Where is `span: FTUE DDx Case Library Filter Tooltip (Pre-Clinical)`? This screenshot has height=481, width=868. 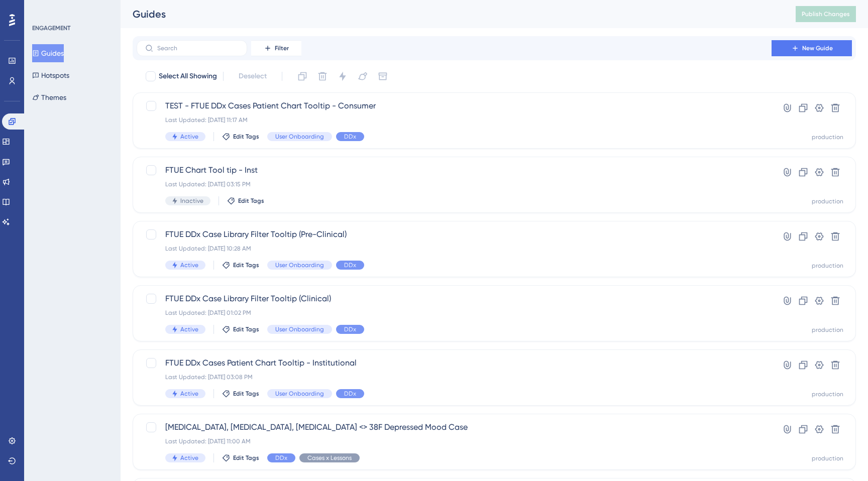
span: FTUE DDx Case Library Filter Tooltip (Pre-Clinical) is located at coordinates (454, 235).